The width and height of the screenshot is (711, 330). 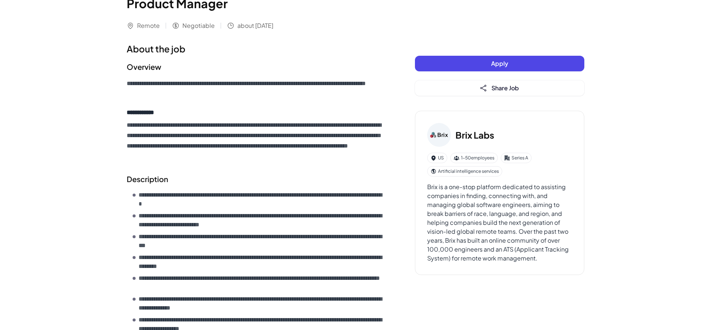 What do you see at coordinates (500, 63) in the screenshot?
I see `span: Apply` at bounding box center [500, 63].